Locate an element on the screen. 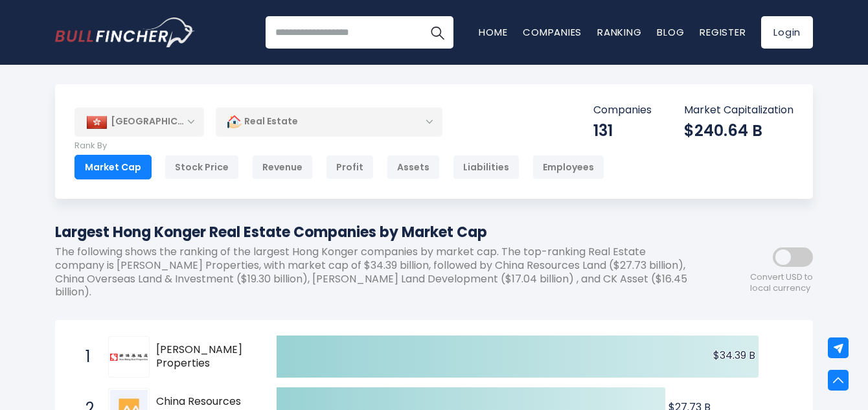 This screenshot has width=868, height=410. img: Bullfincher logo is located at coordinates (125, 33).